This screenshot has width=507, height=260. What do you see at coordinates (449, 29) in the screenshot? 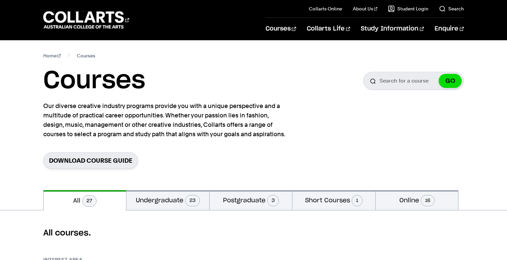
I see `a: Enquire` at bounding box center [449, 29].